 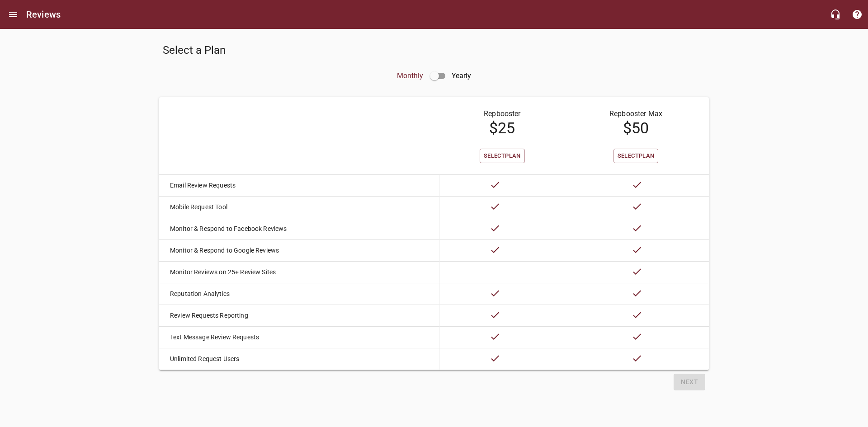 What do you see at coordinates (291, 316) in the screenshot?
I see `p: Review Requests Reporting` at bounding box center [291, 316].